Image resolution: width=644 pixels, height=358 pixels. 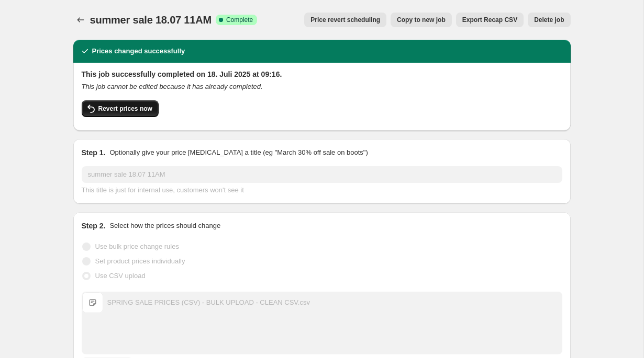 I want to click on button: Copy to new job, so click(x=421, y=20).